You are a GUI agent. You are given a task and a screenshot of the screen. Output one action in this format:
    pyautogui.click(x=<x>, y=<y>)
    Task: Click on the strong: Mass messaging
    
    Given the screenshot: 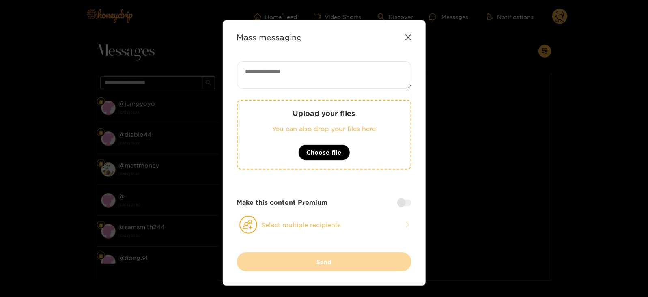 What is the action you would take?
    pyautogui.click(x=269, y=37)
    